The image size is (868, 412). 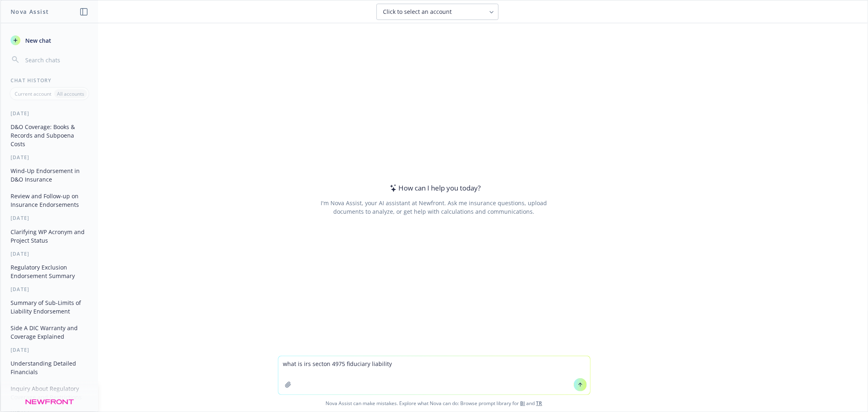 What do you see at coordinates (540, 403) in the screenshot?
I see `a: TR` at bounding box center [540, 403].